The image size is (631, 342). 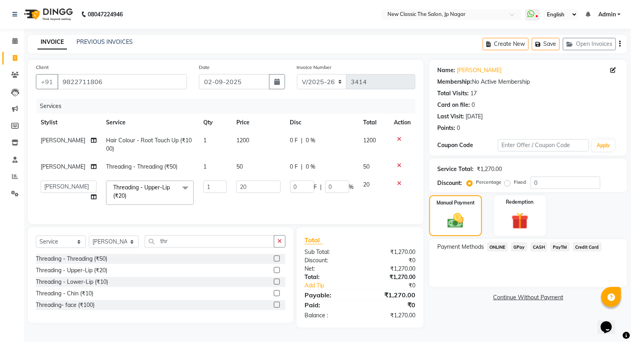 What do you see at coordinates (589, 44) in the screenshot?
I see `button: Open Invoices` at bounding box center [589, 44].